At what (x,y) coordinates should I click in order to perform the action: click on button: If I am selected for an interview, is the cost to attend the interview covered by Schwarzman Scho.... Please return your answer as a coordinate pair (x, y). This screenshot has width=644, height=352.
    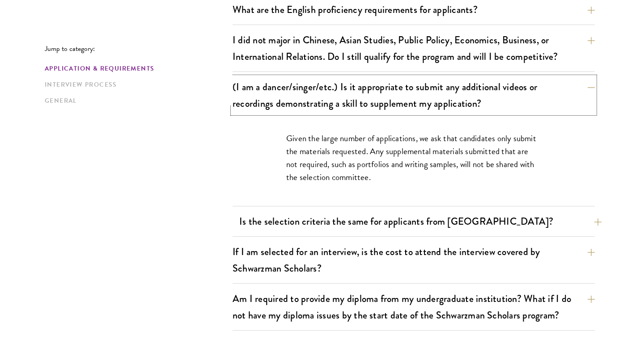
    Looking at the image, I should click on (414, 260).